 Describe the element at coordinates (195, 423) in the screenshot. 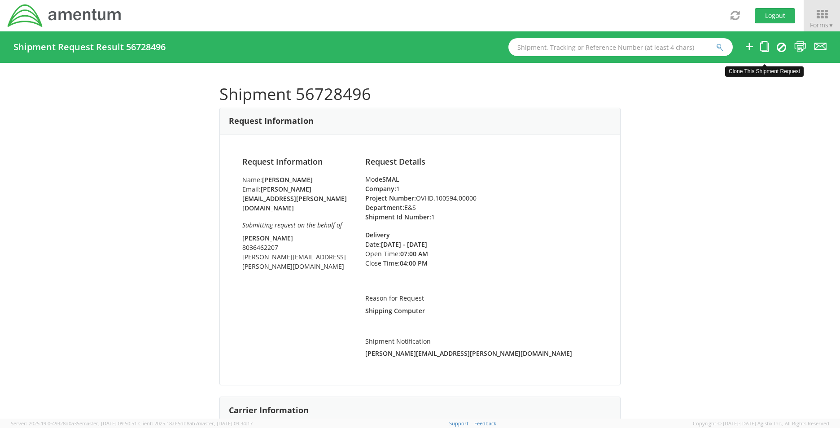

I see `span: Client: 2025.18.0-5db8ab7` at that location.